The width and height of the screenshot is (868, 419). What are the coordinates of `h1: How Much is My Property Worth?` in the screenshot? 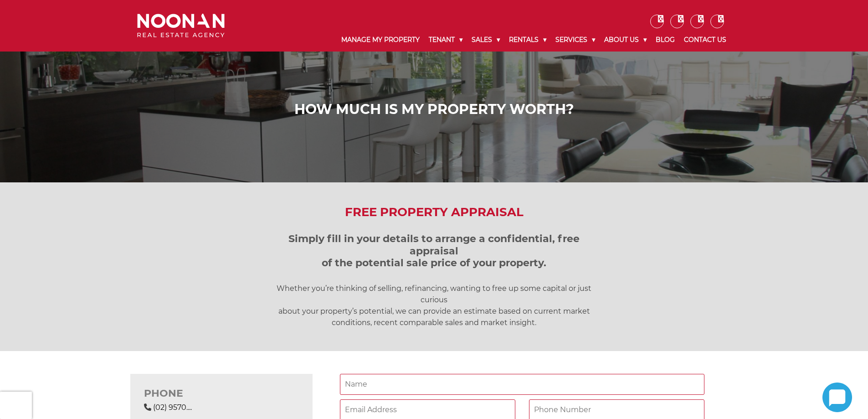 It's located at (434, 110).